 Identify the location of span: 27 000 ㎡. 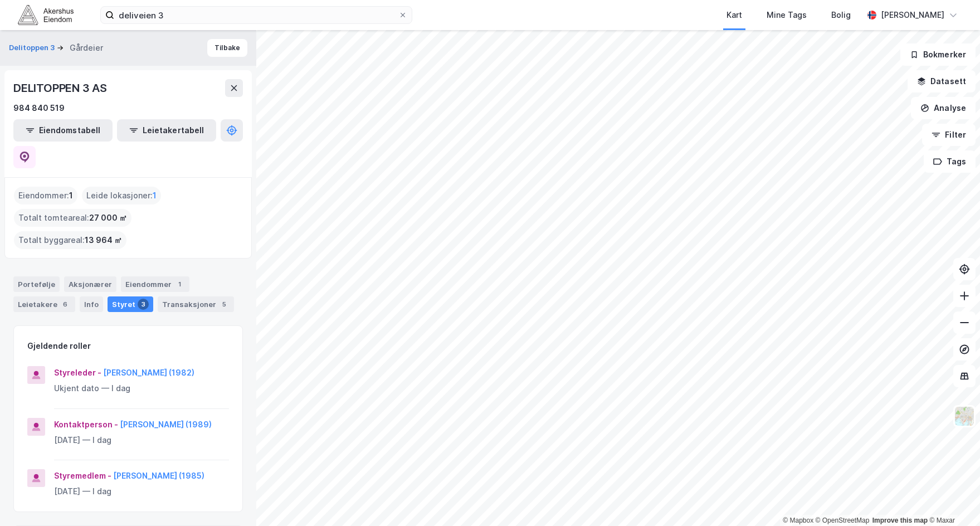
(108, 218).